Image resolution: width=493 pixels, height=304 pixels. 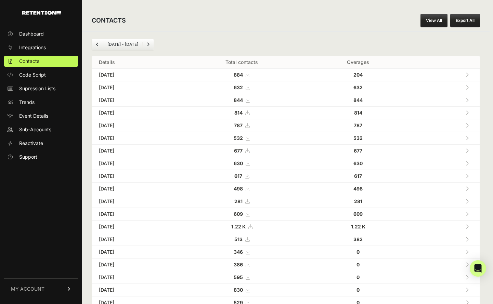 I want to click on a: Supression Lists, so click(x=41, y=89).